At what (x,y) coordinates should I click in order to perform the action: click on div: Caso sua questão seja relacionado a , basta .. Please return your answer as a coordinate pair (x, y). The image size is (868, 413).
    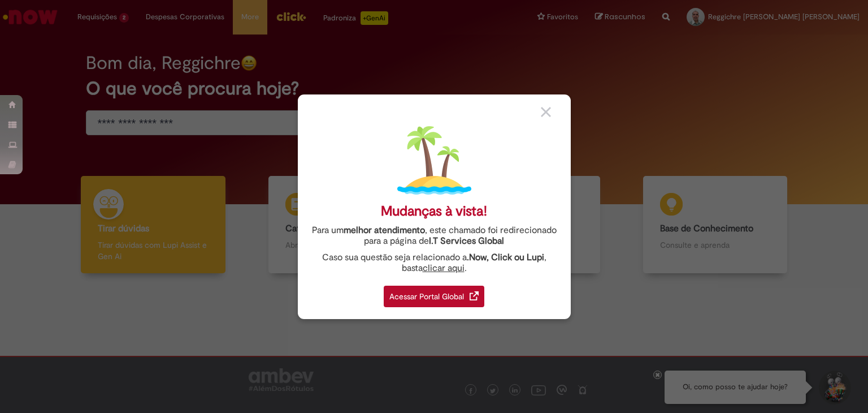
    Looking at the image, I should click on (434, 263).